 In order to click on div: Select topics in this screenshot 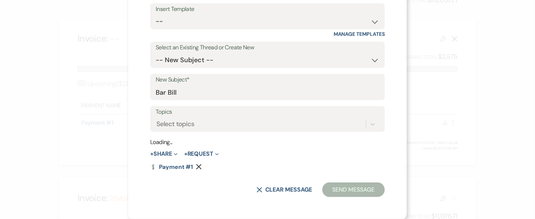, I will do `click(175, 124)`.